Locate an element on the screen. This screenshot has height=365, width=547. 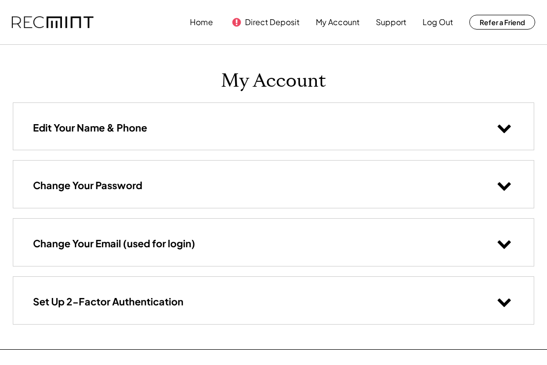
button: Log Out is located at coordinates (438, 22).